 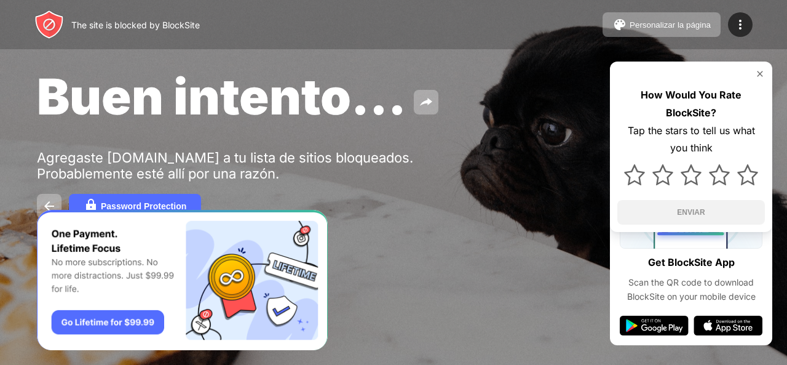 What do you see at coordinates (670, 25) in the screenshot?
I see `div: Personalizar la página` at bounding box center [670, 25].